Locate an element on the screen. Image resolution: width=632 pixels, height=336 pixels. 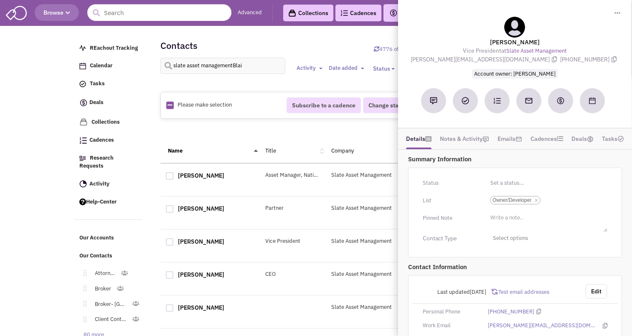
input: Search contacts is located at coordinates (223, 66).